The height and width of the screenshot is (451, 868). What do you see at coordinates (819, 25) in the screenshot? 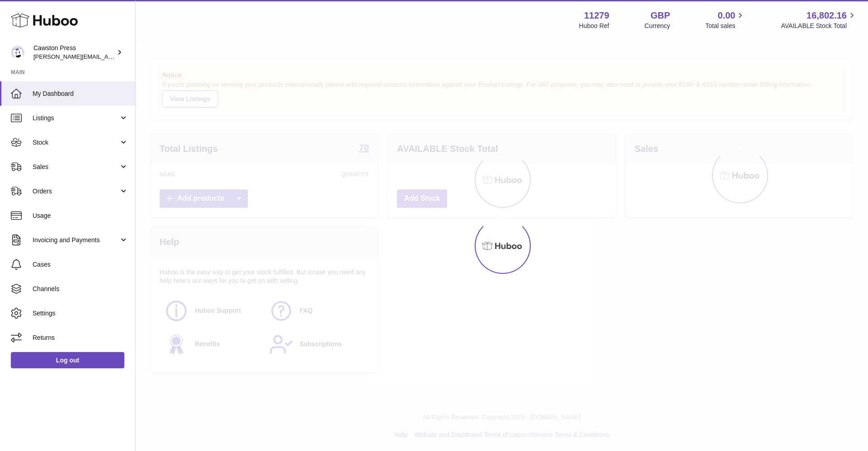
I see `span: AVAILABLE Stock Total` at bounding box center [819, 25].